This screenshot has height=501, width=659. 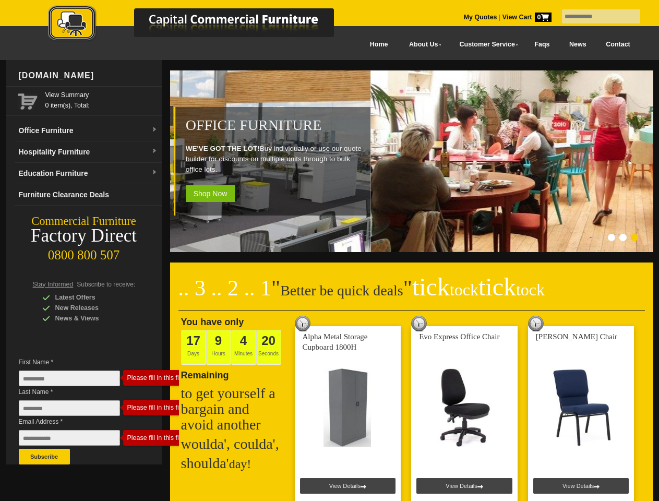 I want to click on a: Furniture Clearance Deals, so click(x=88, y=195).